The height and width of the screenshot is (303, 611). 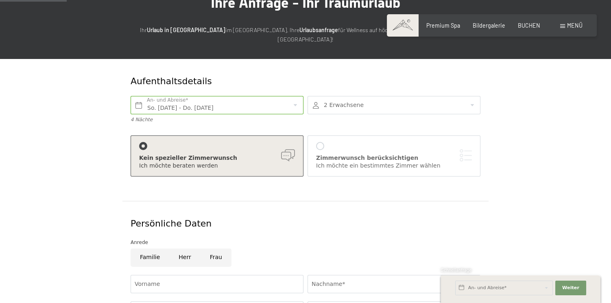 What do you see at coordinates (571, 288) in the screenshot?
I see `span: Weiter` at bounding box center [571, 288].